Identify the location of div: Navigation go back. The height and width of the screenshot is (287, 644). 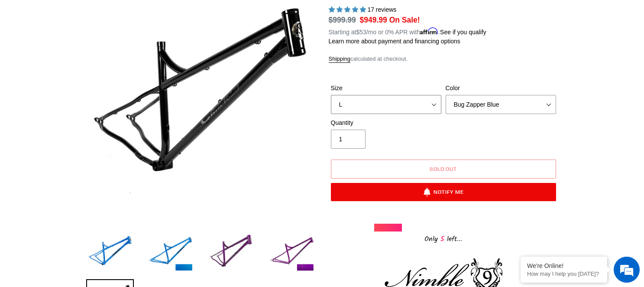
(16, 54).